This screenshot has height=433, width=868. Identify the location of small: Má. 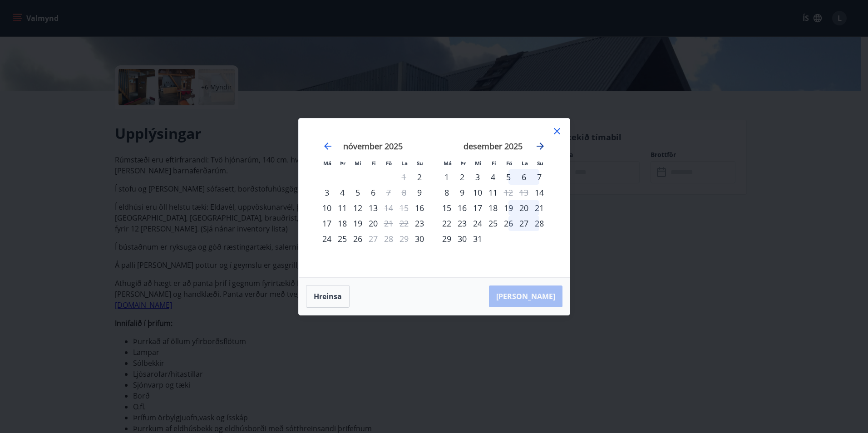
(448, 163).